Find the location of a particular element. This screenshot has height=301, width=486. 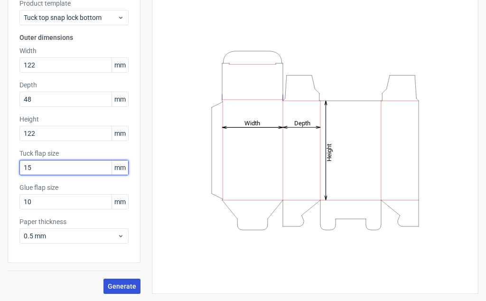

h3: Outer dimensions is located at coordinates (74, 37).